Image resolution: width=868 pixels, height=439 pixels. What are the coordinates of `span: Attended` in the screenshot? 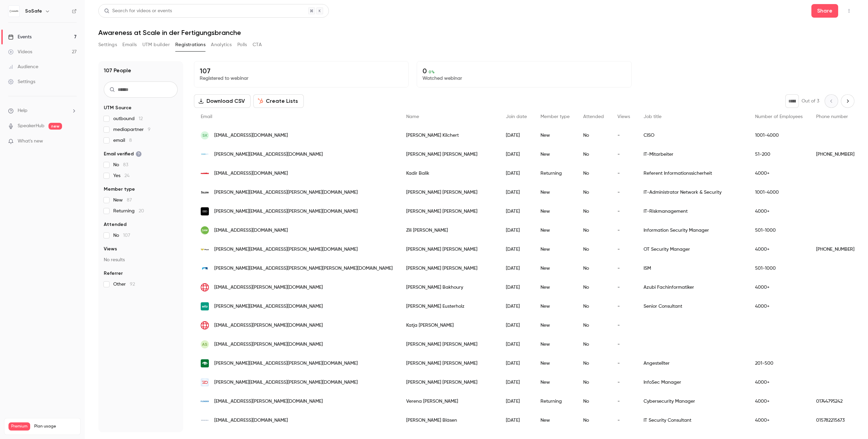 It's located at (593, 117).